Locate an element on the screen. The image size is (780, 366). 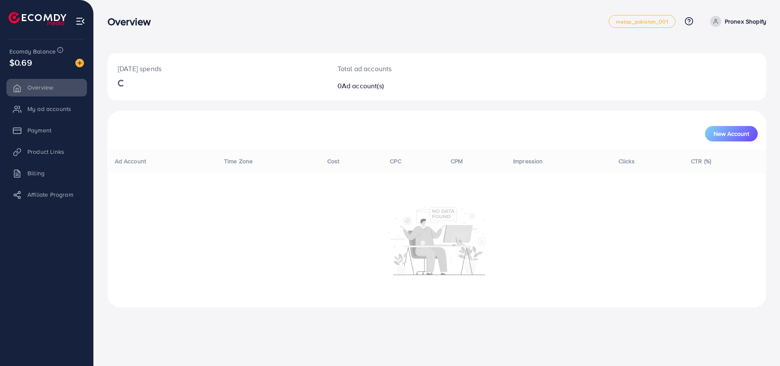
img: menu is located at coordinates (80, 21).